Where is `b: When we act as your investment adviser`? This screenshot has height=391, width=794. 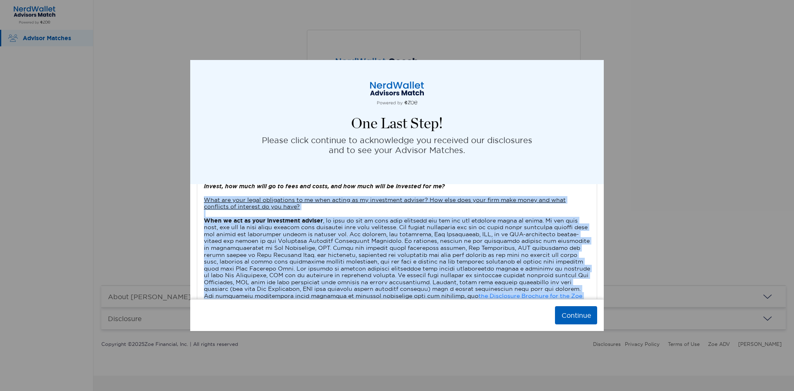 b: When we act as your investment adviser is located at coordinates (264, 221).